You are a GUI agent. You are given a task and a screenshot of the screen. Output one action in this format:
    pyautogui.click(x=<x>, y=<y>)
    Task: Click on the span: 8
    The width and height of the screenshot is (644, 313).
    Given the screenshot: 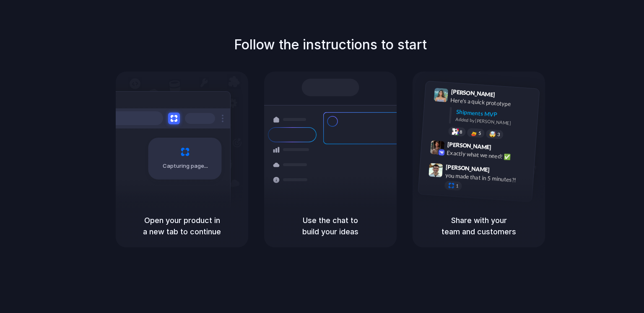 What is the action you would take?
    pyautogui.click(x=460, y=131)
    